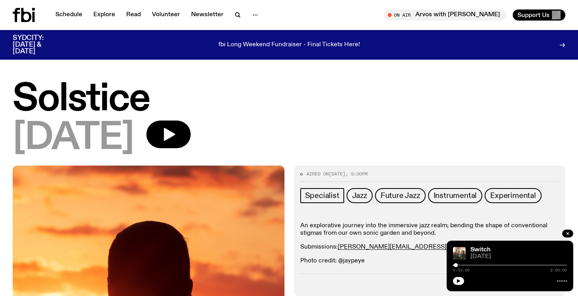 This screenshot has width=578, height=296. Describe the element at coordinates (533, 15) in the screenshot. I see `span: Support Us` at that location.